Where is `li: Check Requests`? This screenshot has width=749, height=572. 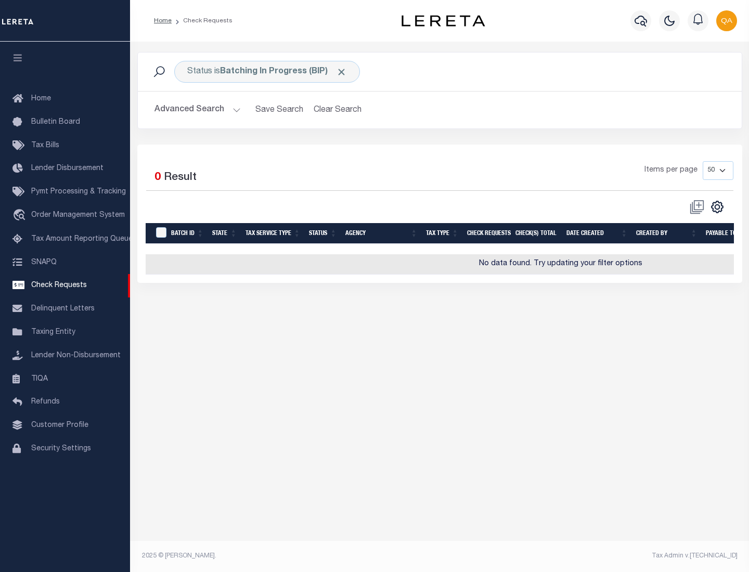
li: Check Requests is located at coordinates (202, 21).